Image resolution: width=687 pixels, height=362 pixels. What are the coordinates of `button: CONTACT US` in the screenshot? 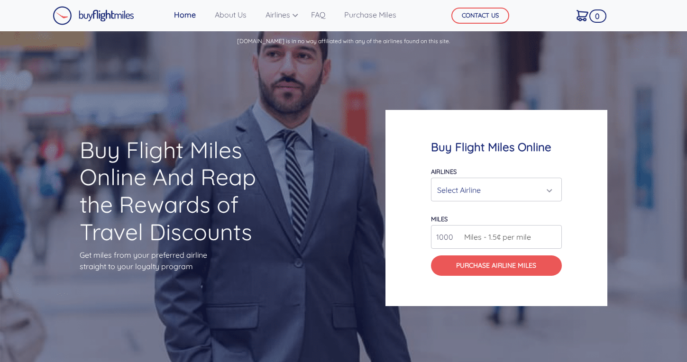 It's located at (480, 16).